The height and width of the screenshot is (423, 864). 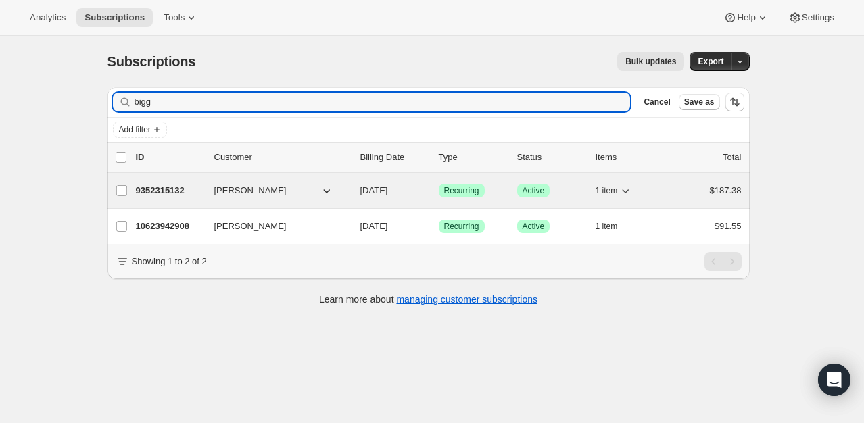 I want to click on button: Settings, so click(x=812, y=18).